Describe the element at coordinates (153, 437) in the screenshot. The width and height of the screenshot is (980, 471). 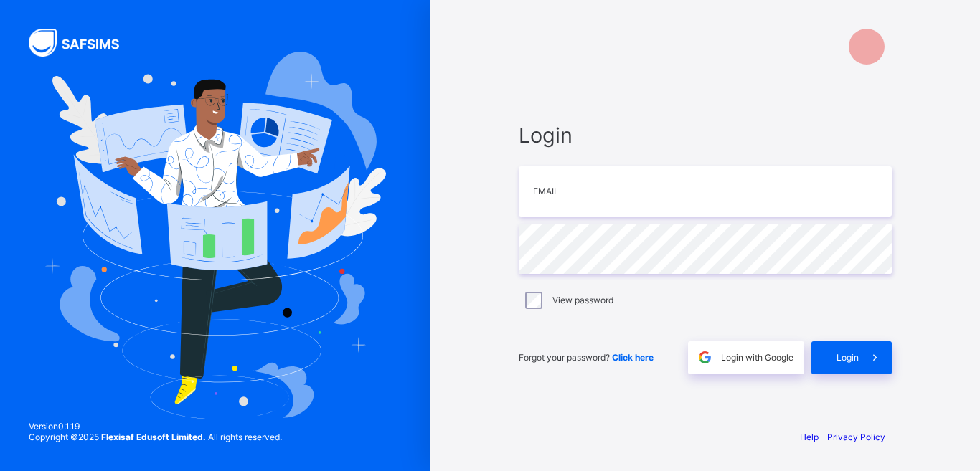
I see `strong: Flexisaf Edusoft Limited.` at that location.